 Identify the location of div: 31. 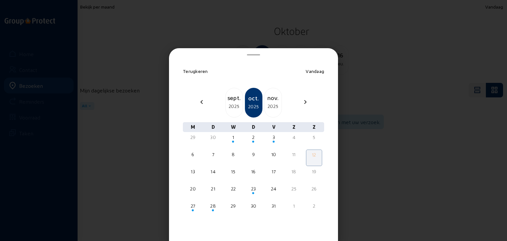
(274, 206).